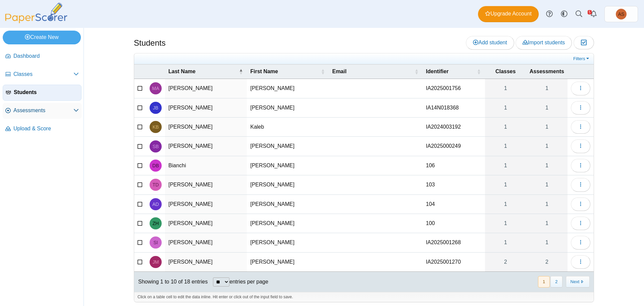 This screenshot has height=306, width=644. Describe the element at coordinates (156, 127) in the screenshot. I see `span: Kaleb Beisch` at that location.